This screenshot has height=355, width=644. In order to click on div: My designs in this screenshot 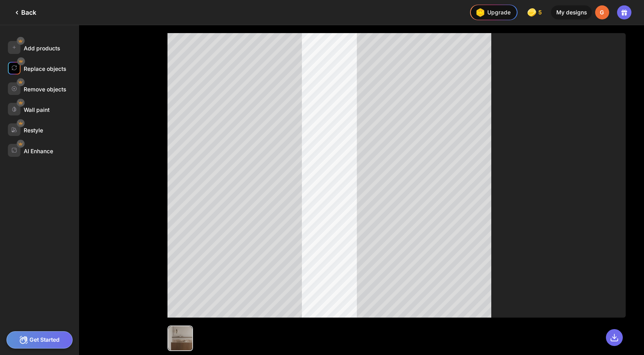, I will do `click(571, 12)`.